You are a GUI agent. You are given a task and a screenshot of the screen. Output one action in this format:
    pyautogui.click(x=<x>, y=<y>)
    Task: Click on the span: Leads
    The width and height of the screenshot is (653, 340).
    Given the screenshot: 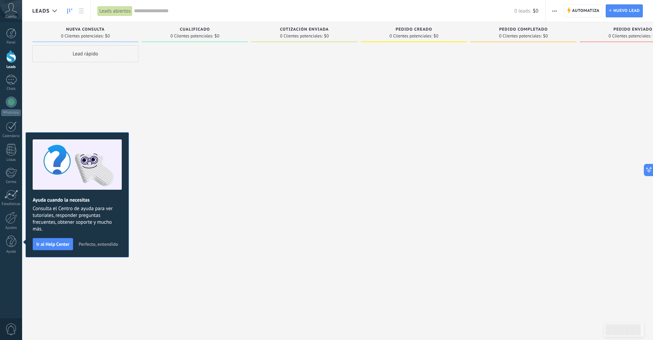 What is the action you would take?
    pyautogui.click(x=41, y=11)
    